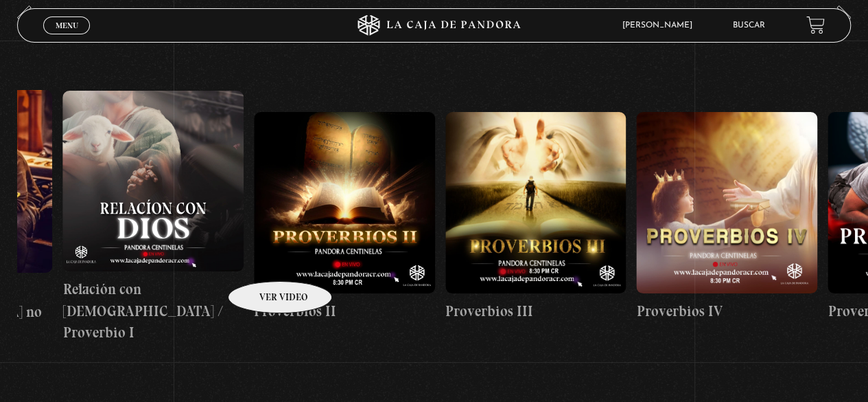  I want to click on a: Proverbios II, so click(344, 217).